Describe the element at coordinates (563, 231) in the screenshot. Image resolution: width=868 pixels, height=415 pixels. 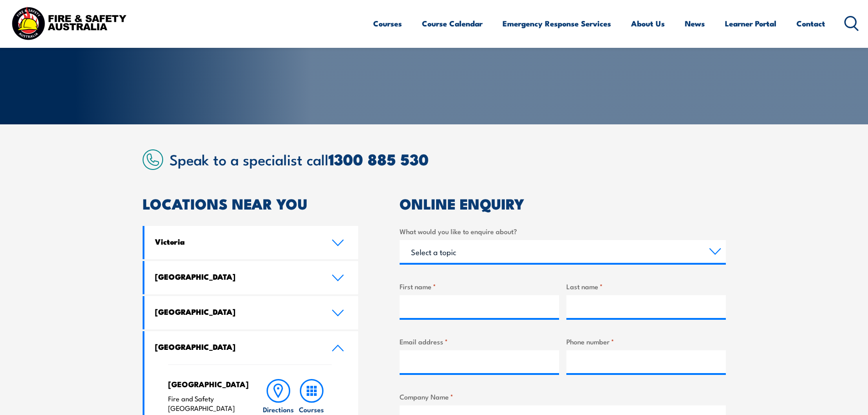
I see `label: What would you like to enquire about?` at that location.